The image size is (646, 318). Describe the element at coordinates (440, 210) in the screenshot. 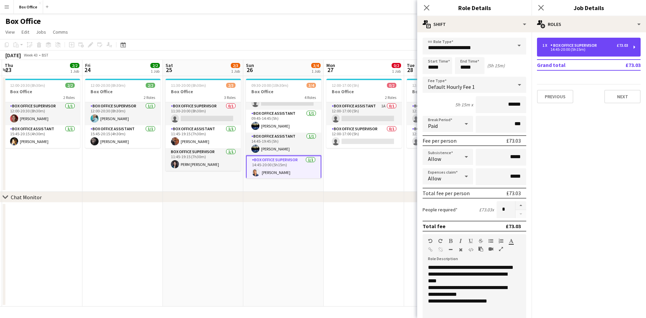

I see `label: People required` at that location.